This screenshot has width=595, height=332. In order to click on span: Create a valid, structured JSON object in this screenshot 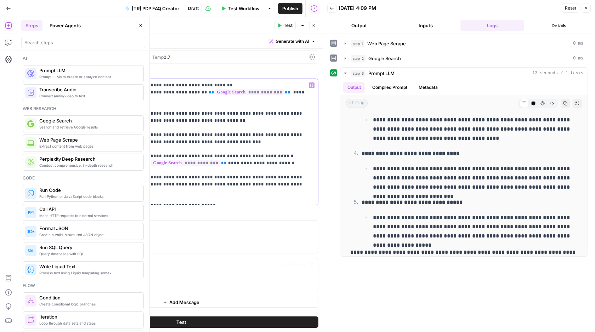, I will do `click(89, 235)`.